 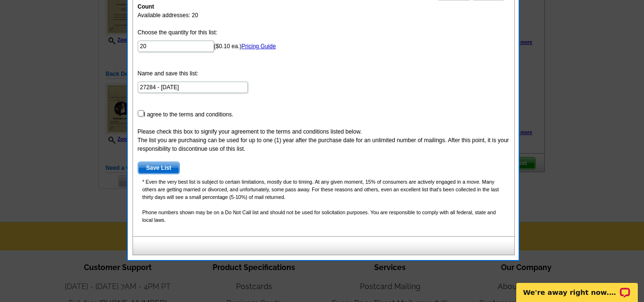 What do you see at coordinates (168, 74) in the screenshot?
I see `label: Name and save this list:` at bounding box center [168, 74].